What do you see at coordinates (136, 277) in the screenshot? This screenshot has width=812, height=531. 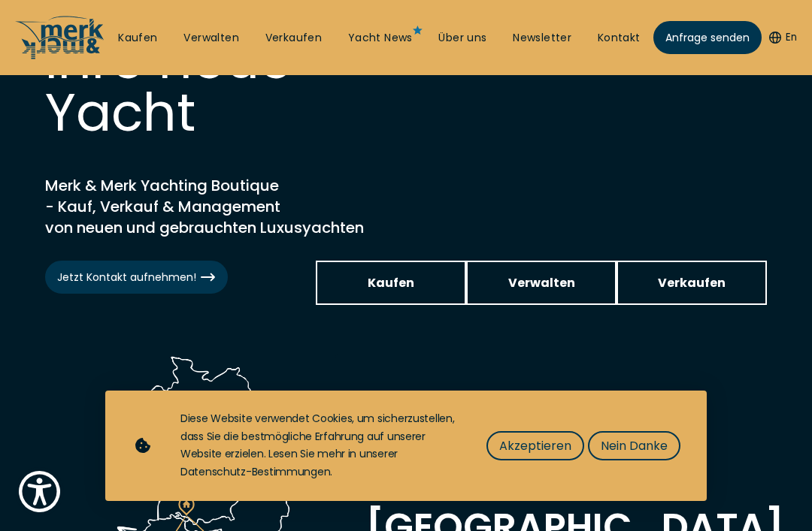 I see `a: Jetzt Kontakt aufnehmen!` at bounding box center [136, 277].